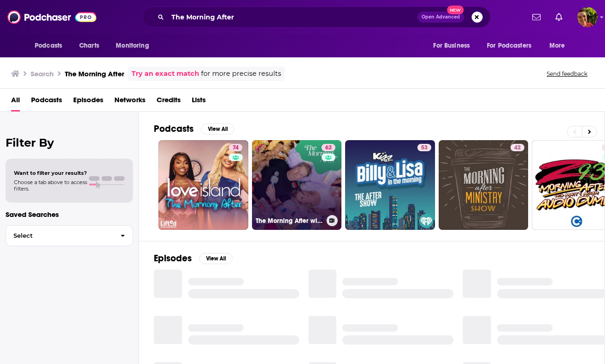 The width and height of the screenshot is (605, 364). Describe the element at coordinates (557, 46) in the screenshot. I see `span: More` at that location.